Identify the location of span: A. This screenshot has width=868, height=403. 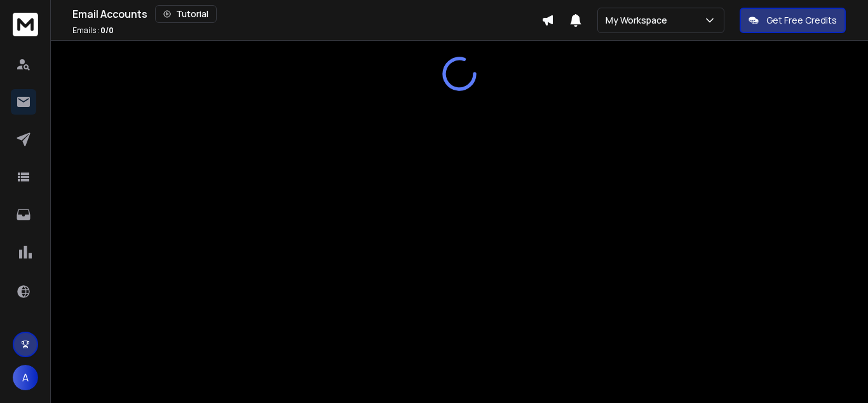
(26, 377).